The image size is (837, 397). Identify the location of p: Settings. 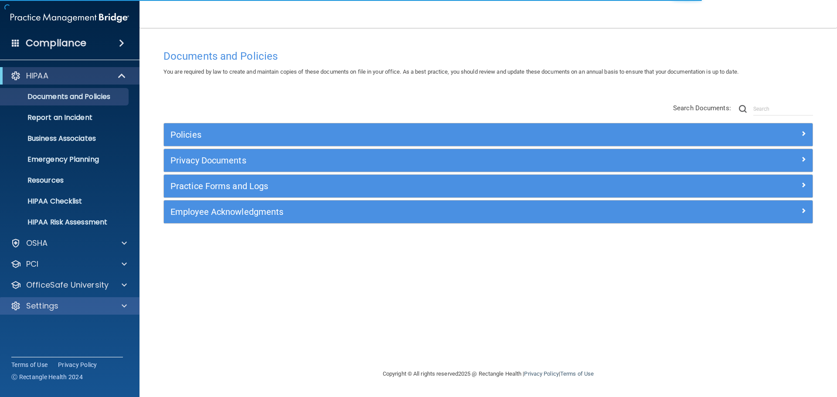
(42, 306).